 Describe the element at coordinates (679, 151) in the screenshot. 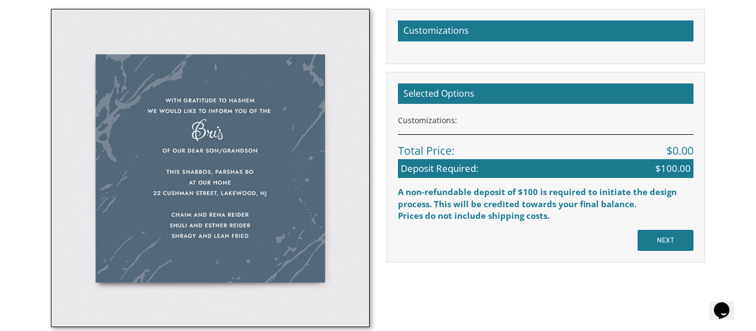

I see `span: $0.00` at that location.